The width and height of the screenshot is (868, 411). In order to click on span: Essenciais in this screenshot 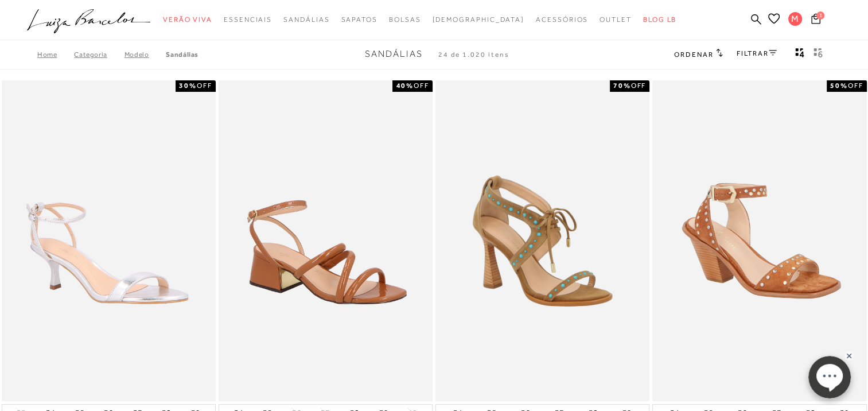, I will do `click(248, 19)`.